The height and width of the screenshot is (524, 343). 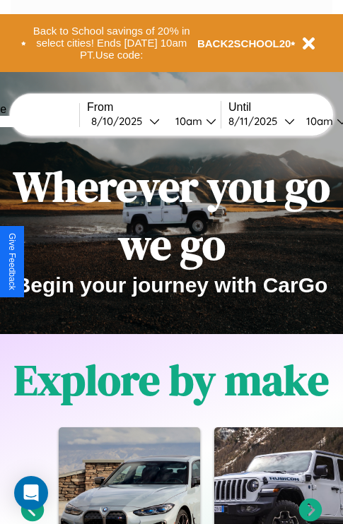 What do you see at coordinates (31, 493) in the screenshot?
I see `div: Open Intercom Messenger` at bounding box center [31, 493].